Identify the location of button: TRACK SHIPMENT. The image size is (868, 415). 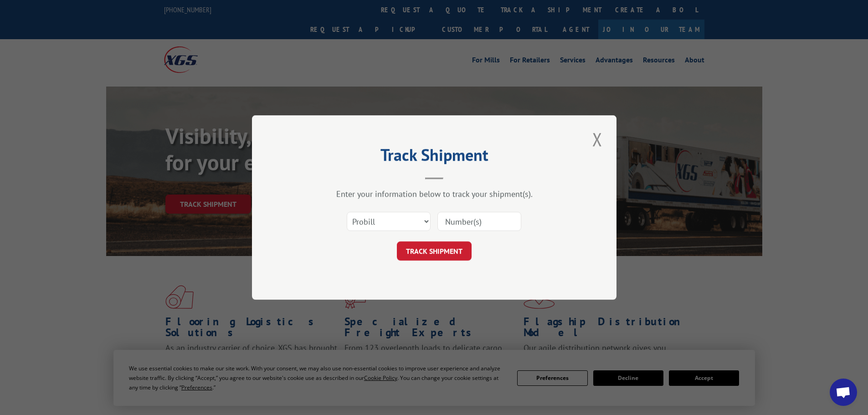
(434, 251).